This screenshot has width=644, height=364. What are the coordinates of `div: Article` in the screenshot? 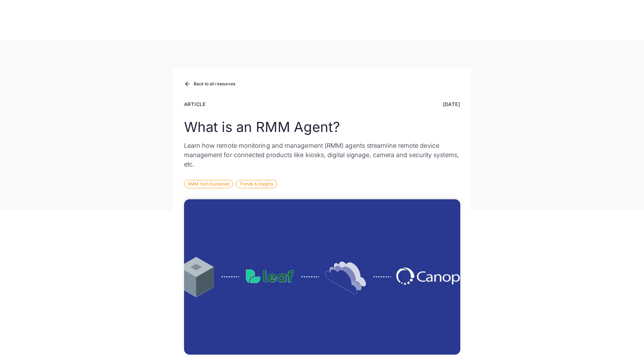 It's located at (195, 104).